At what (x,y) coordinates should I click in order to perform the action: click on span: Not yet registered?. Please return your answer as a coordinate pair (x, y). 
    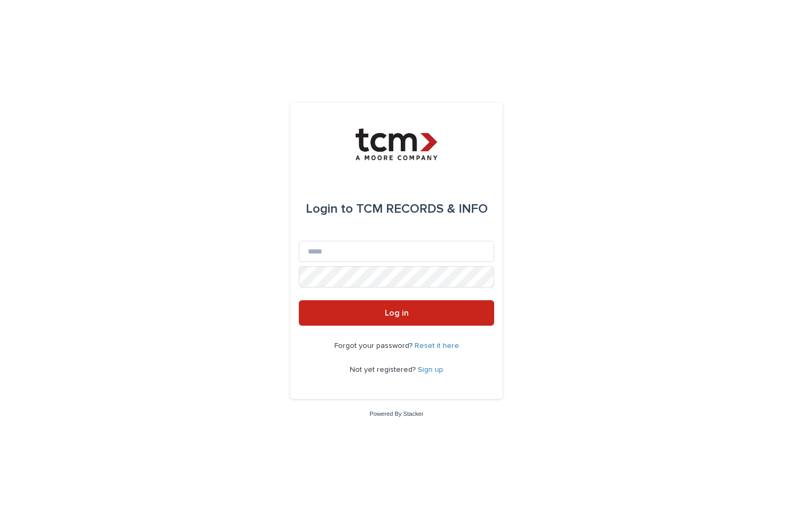
    Looking at the image, I should click on (383, 370).